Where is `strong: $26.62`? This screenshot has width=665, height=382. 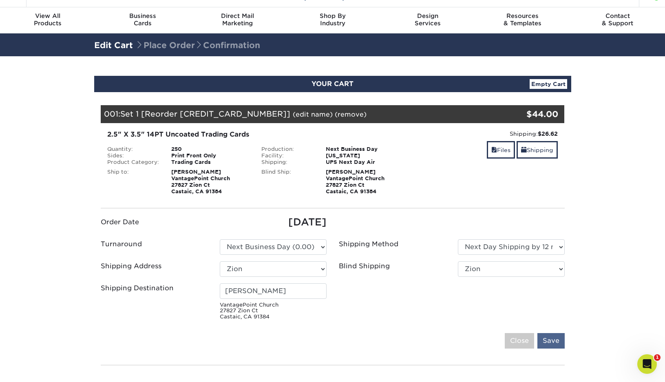
strong: $26.62 is located at coordinates (548, 134).